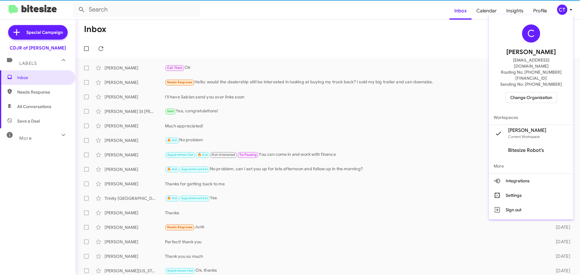 The height and width of the screenshot is (275, 580). Describe the element at coordinates (526, 150) in the screenshot. I see `span: Bitesize Robot's` at that location.